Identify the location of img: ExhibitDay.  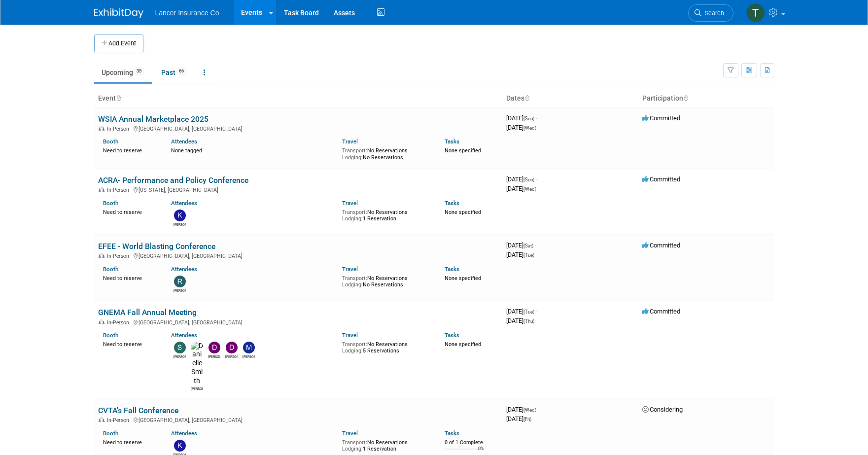
(119, 13).